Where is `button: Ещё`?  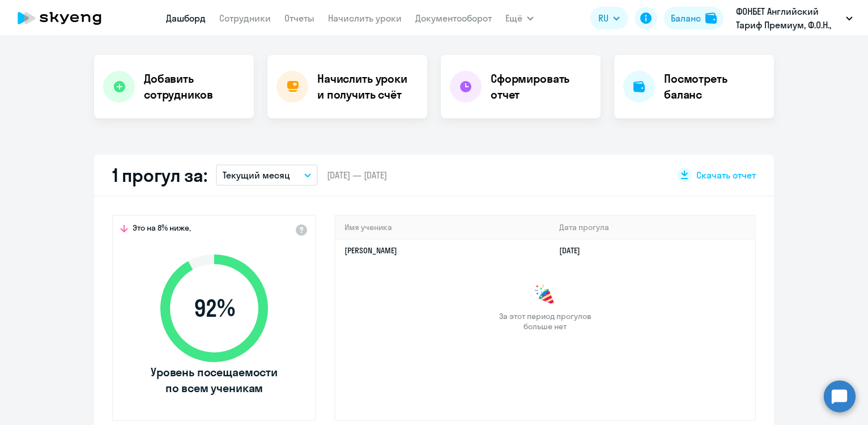
button: Ещё is located at coordinates (519, 18).